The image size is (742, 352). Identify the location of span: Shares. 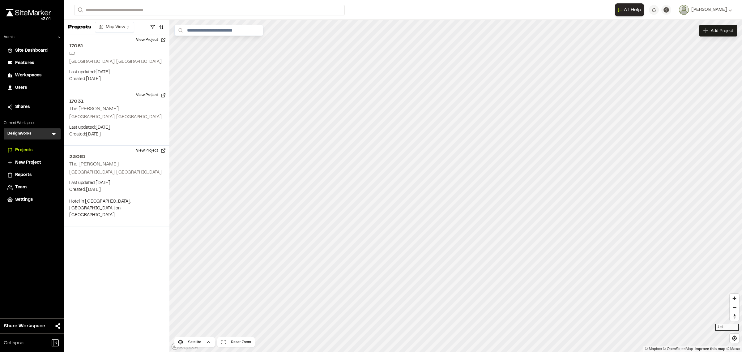
(22, 107).